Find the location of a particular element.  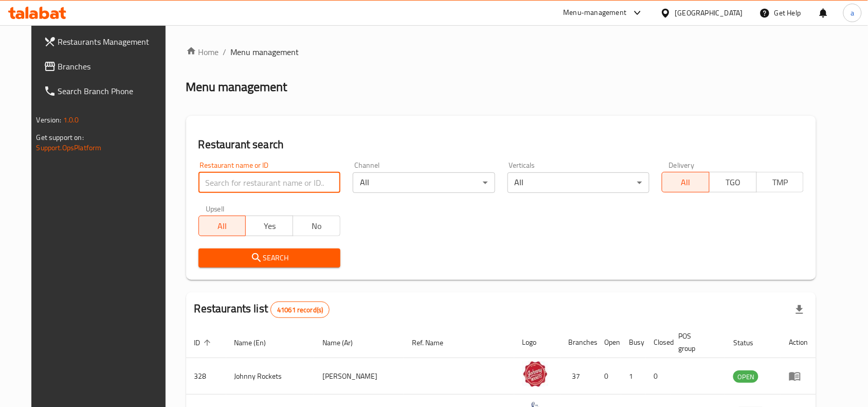

td: 1 is located at coordinates (634, 376).